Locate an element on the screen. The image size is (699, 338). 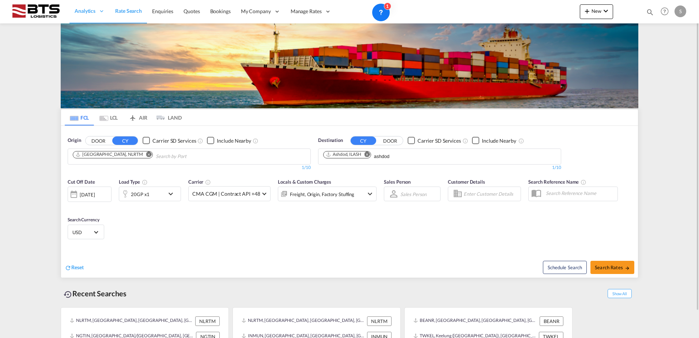
span: New is located at coordinates (596, 11).